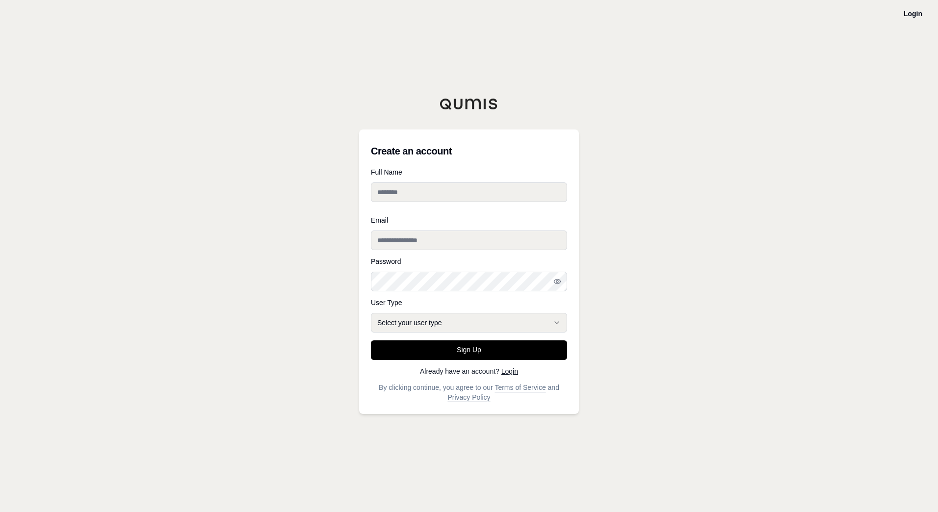 The width and height of the screenshot is (938, 512). I want to click on label: Full Name, so click(469, 172).